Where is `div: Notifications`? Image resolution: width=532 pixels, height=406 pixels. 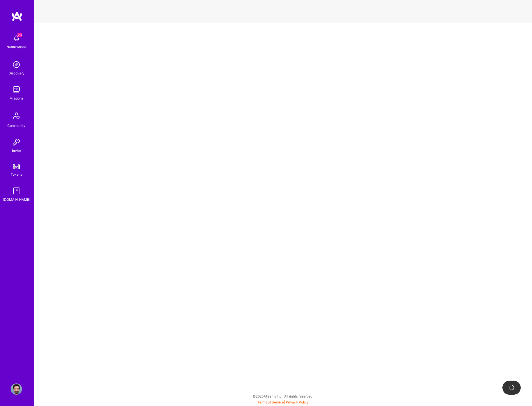 div: Notifications is located at coordinates (16, 47).